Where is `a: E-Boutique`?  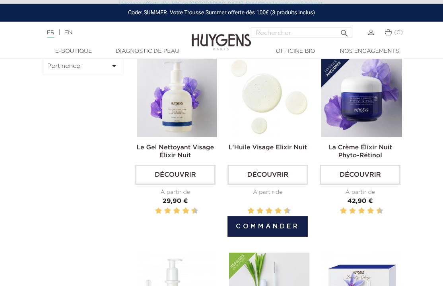 a: E-Boutique is located at coordinates (74, 51).